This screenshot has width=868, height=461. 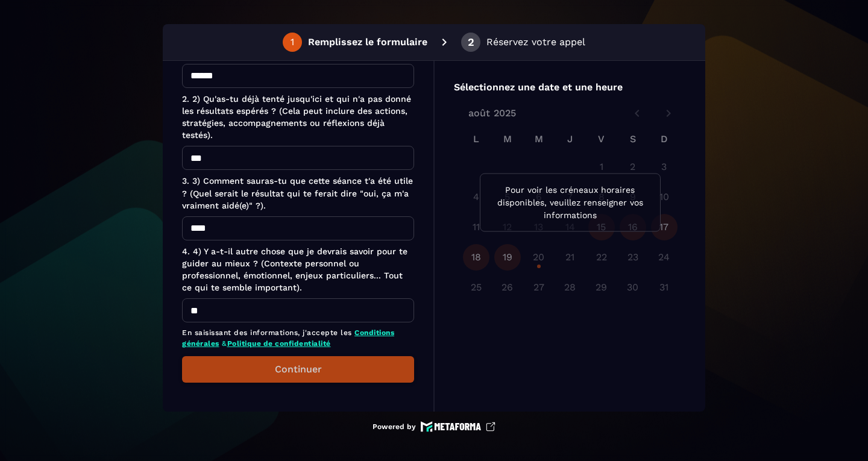 I want to click on p: Powered by, so click(x=394, y=427).